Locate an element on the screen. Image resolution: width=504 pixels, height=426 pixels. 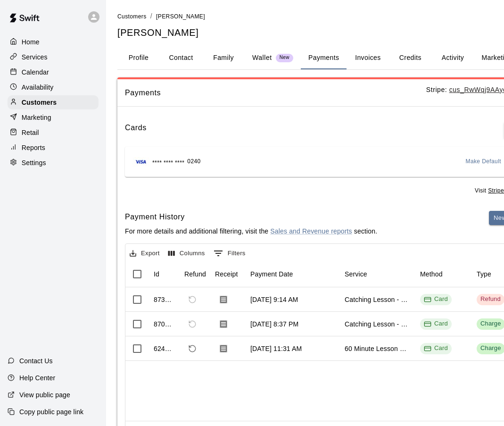
button: Family is located at coordinates (223, 58).